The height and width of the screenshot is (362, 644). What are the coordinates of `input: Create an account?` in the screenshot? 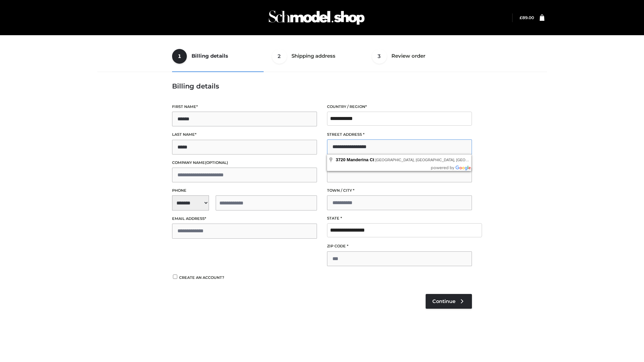 It's located at (175, 277).